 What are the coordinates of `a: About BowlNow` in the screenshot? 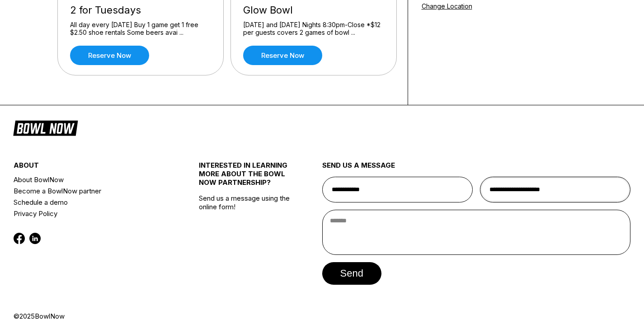 It's located at (90, 180).